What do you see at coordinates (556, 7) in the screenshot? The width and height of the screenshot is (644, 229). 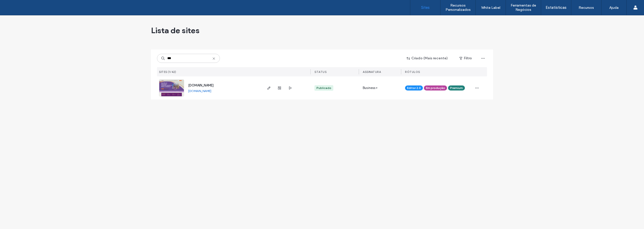 I see `label: Estatísticas` at bounding box center [556, 7].